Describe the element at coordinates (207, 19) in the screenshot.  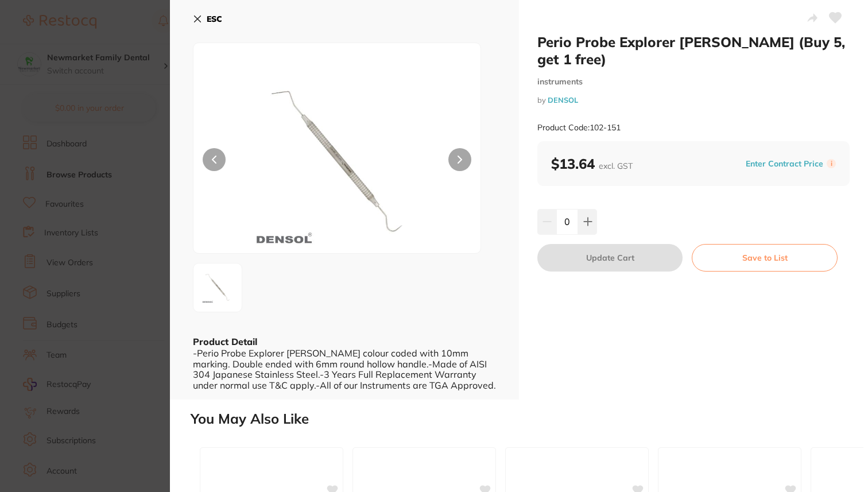
I see `button: ESC` at that location.